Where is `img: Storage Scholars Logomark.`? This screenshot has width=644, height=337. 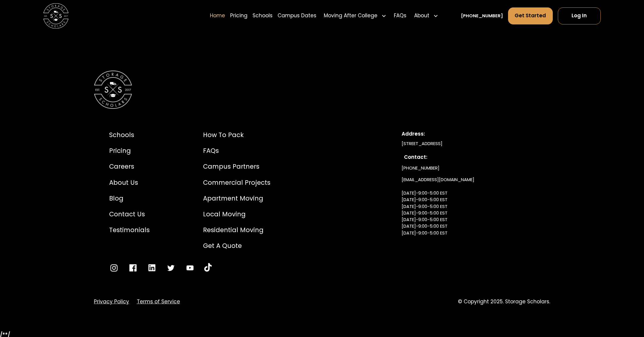
img: Storage Scholars Logomark. is located at coordinates (113, 90).